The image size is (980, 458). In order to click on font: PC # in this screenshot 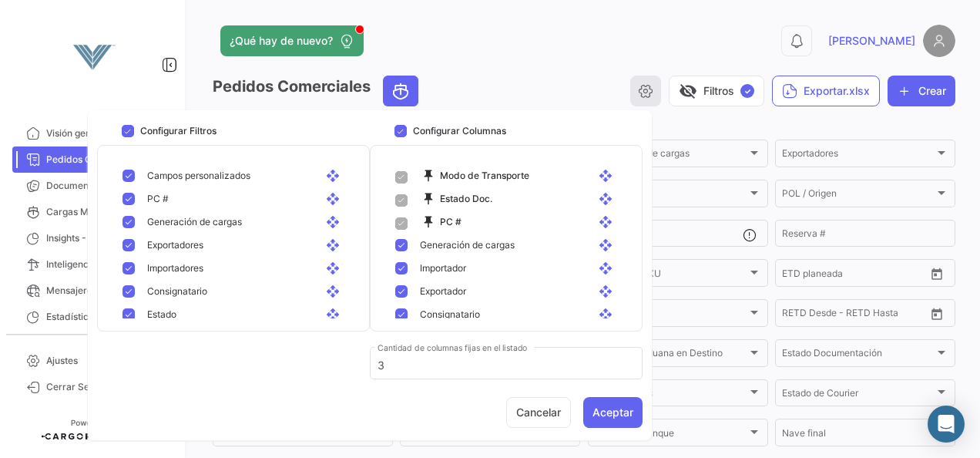, I will do `click(450, 222)`.